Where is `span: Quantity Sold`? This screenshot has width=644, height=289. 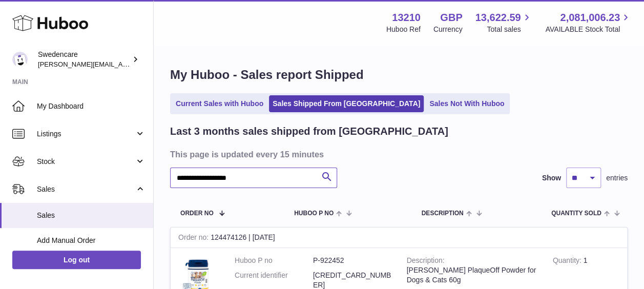 span: Quantity Sold is located at coordinates (576, 213).